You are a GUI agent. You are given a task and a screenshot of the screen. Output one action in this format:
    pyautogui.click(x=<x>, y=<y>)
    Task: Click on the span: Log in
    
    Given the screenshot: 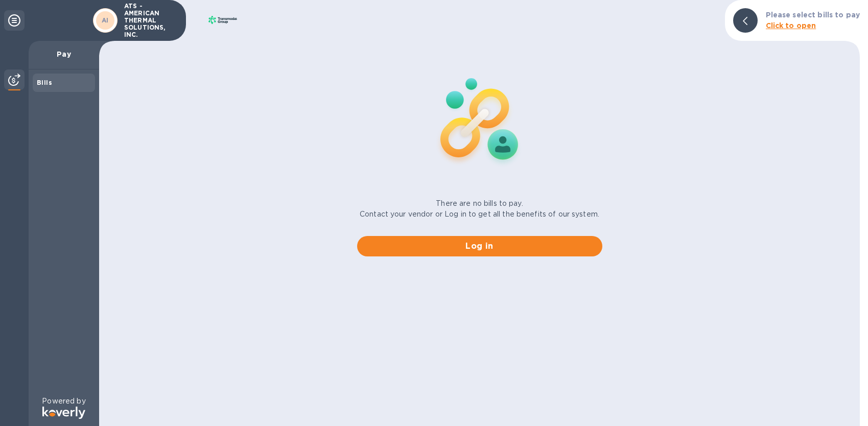 What is the action you would take?
    pyautogui.click(x=480, y=246)
    